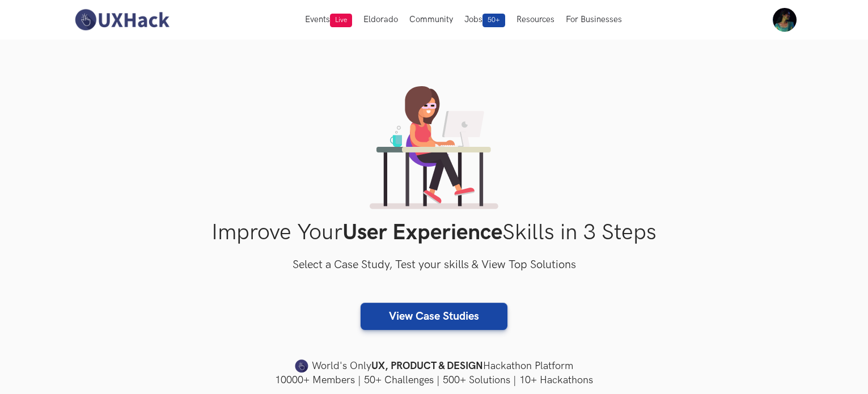  Describe the element at coordinates (340, 20) in the screenshot. I see `span: Live` at that location.